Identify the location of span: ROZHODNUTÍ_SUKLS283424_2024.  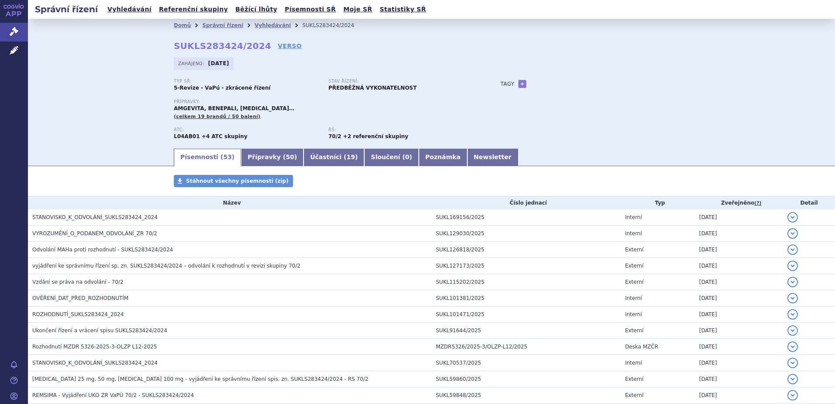
(78, 314).